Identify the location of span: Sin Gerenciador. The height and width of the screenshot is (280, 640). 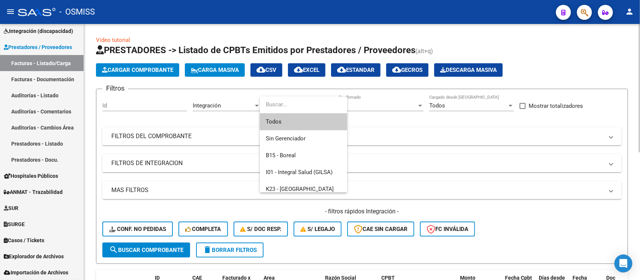
(286, 139).